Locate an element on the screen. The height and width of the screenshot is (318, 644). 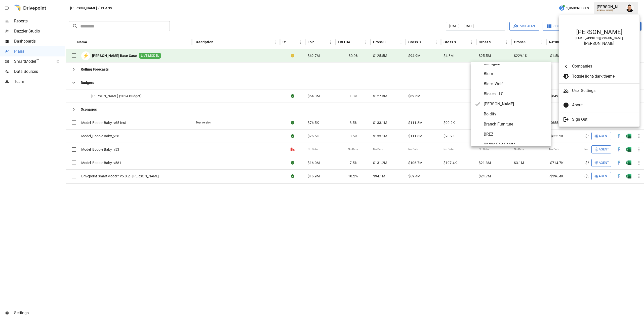
span: Boldify is located at coordinates (516, 114).